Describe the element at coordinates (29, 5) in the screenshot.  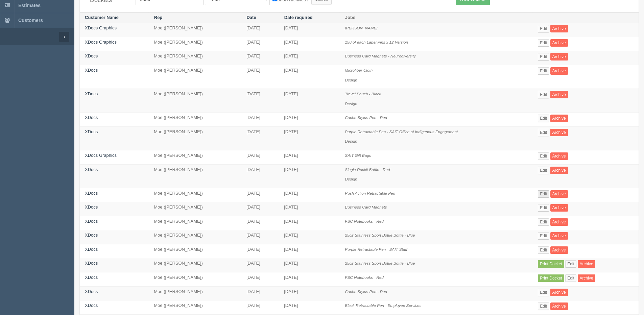
I see `span: Estimates` at that location.